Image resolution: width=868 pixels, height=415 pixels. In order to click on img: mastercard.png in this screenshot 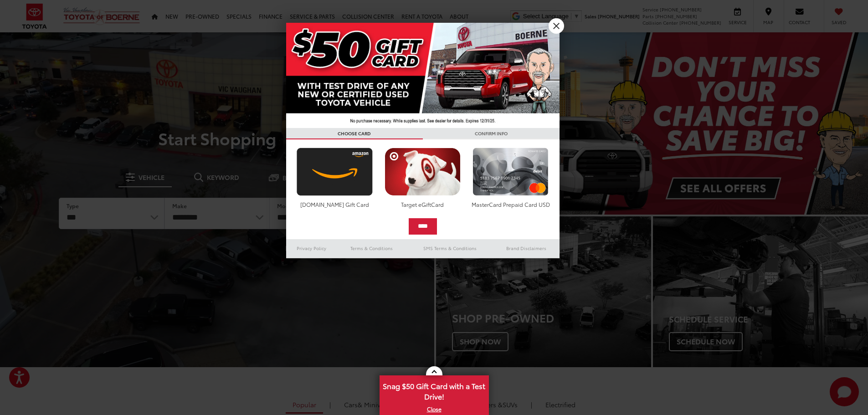, I will do `click(510, 172)`.